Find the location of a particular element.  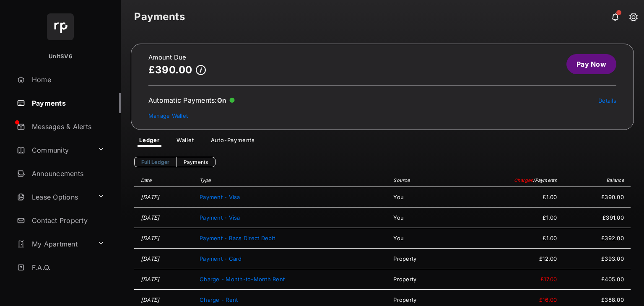

span: Charge - Month-to-Month Rent is located at coordinates (242, 279).